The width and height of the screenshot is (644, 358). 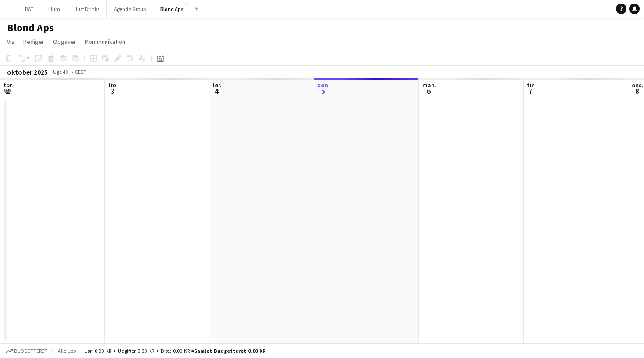 What do you see at coordinates (30, 351) in the screenshot?
I see `span: Budgetteret` at bounding box center [30, 351].